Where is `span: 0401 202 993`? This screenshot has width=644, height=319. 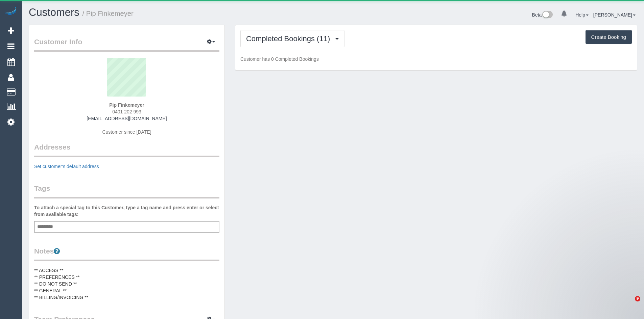 span: 0401 202 993 is located at coordinates (127, 112).